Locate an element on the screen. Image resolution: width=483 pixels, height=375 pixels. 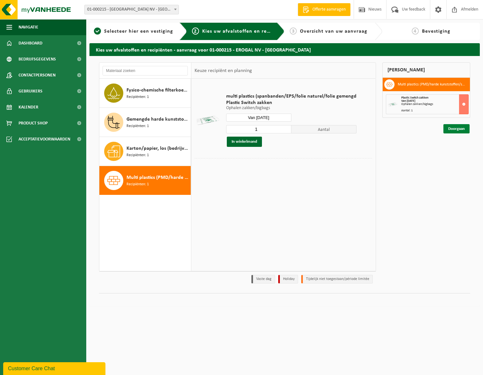
span: Overzicht van uw aanvraag is located at coordinates (334, 31).